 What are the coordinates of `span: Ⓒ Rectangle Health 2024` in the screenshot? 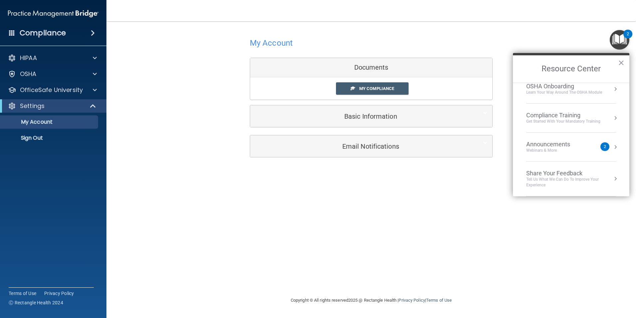 It's located at (36, 302).